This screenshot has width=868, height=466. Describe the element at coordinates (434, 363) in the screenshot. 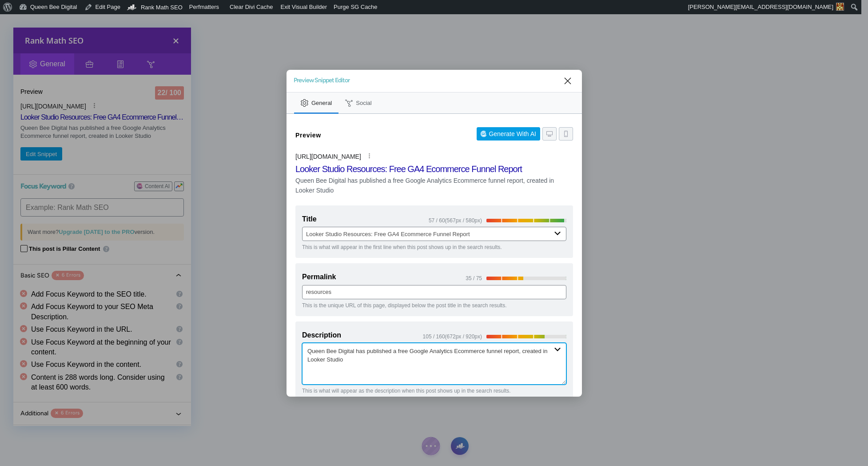

I see `textarea: Queen Bee Digital has published a free Google Analytics Ecommerce funnel report, created in Looke...` at that location.